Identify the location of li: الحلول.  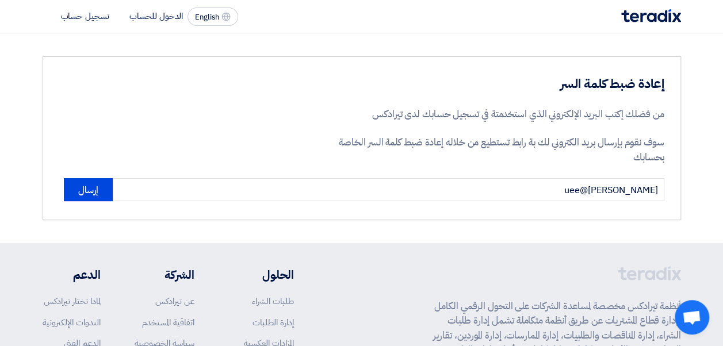
(261, 275).